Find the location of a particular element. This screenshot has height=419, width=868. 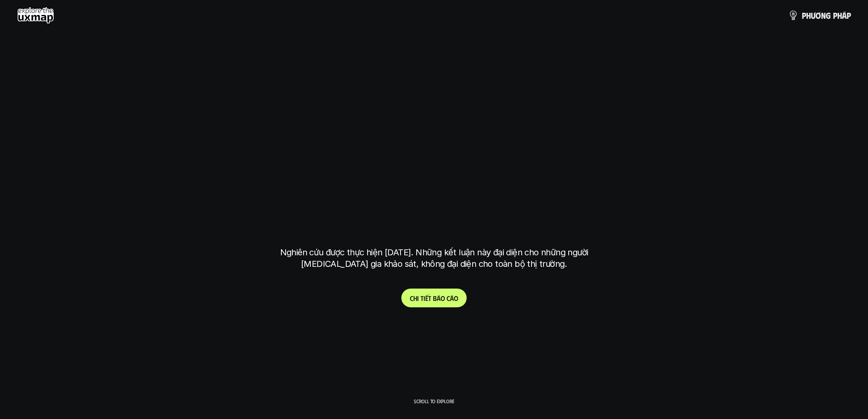

span: n is located at coordinates (823, 15).